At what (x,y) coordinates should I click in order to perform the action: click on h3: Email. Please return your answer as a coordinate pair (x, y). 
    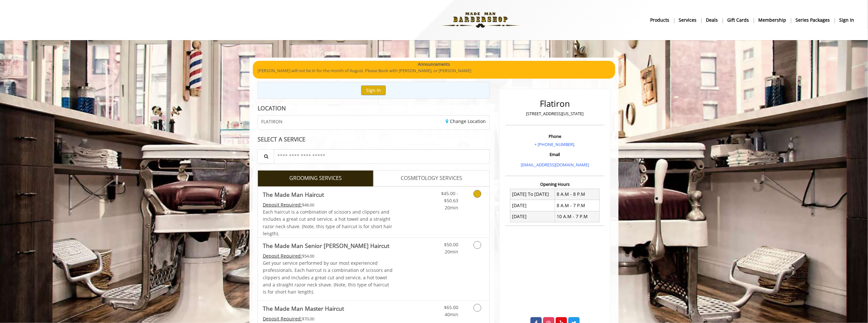
    Looking at the image, I should click on (555, 155).